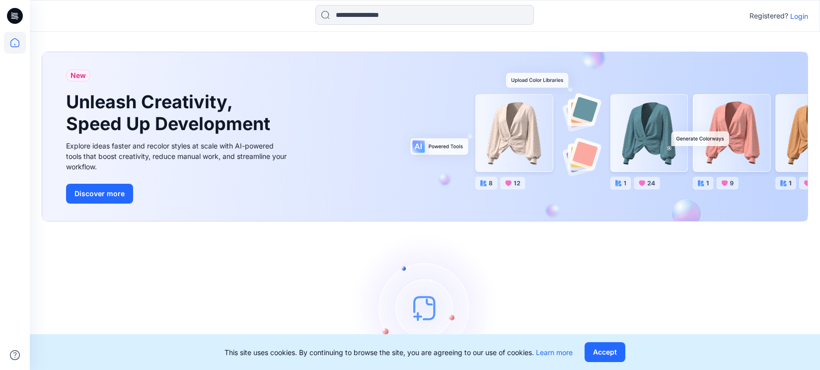 The width and height of the screenshot is (820, 370). I want to click on p: Registered?, so click(768, 16).